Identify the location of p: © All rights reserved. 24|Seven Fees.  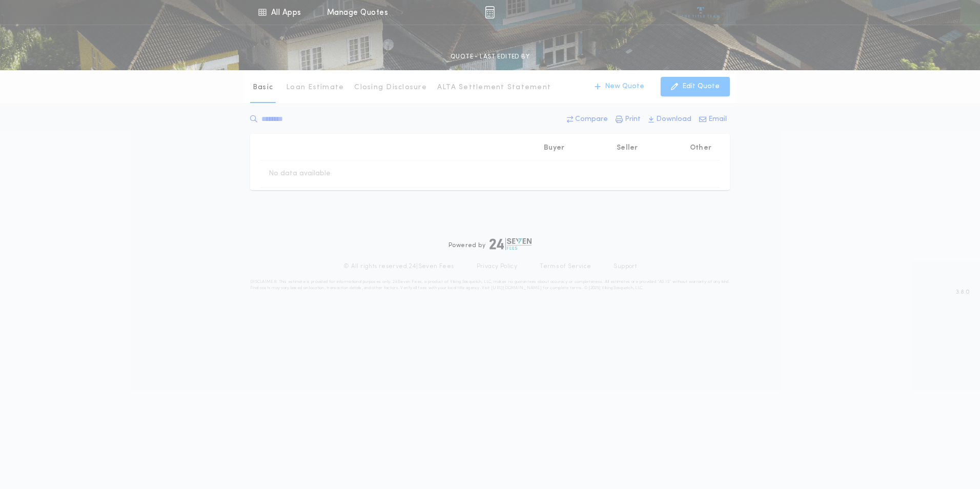
(398, 267).